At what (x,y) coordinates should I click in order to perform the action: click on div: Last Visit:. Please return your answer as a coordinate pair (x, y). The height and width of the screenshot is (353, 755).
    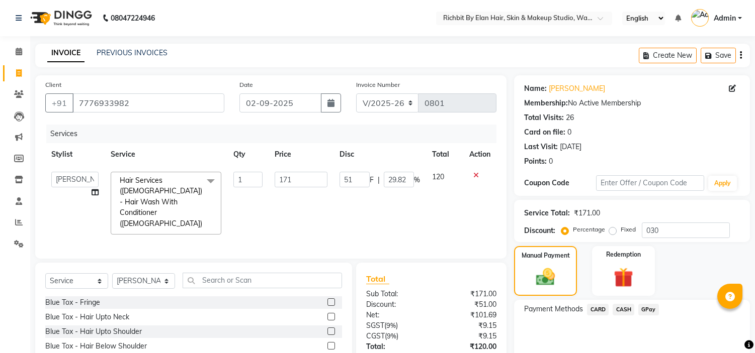
    Looking at the image, I should click on (540, 147).